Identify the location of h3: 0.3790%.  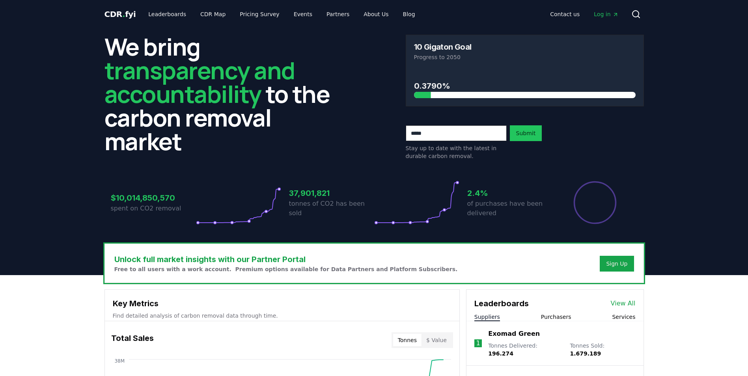
(525, 86).